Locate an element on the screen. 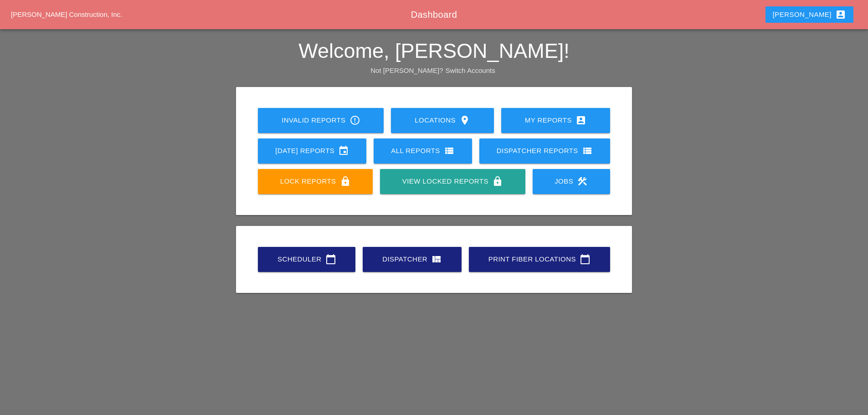 Image resolution: width=868 pixels, height=415 pixels. a: Locations is located at coordinates (442, 121).